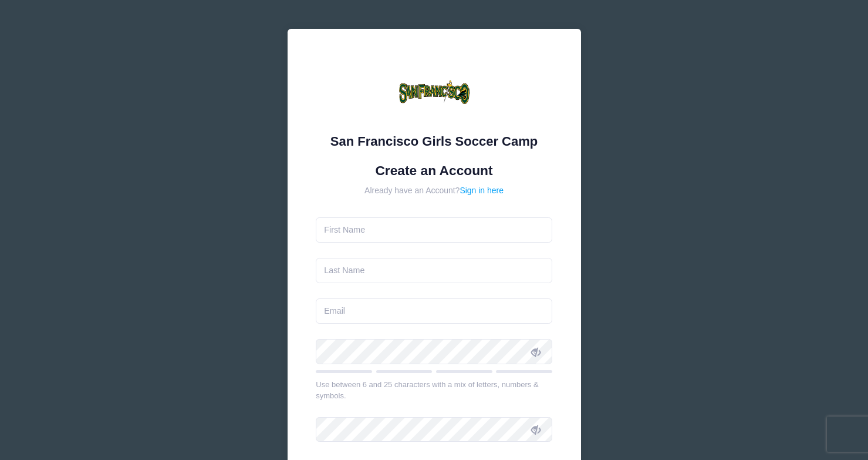  Describe the element at coordinates (434, 311) in the screenshot. I see `input: Email` at that location.